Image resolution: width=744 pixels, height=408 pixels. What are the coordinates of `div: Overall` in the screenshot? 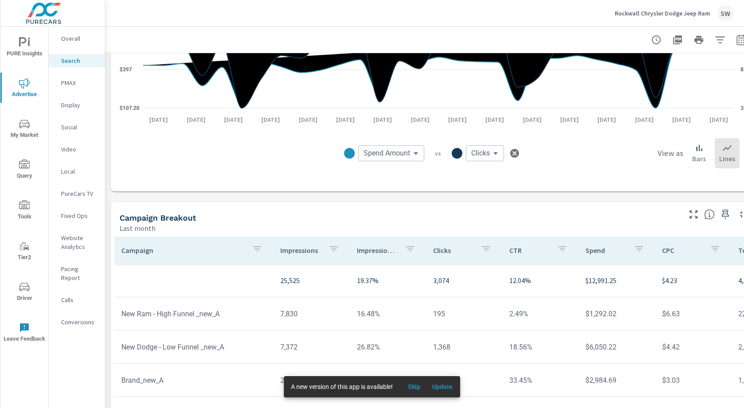 It's located at (77, 39).